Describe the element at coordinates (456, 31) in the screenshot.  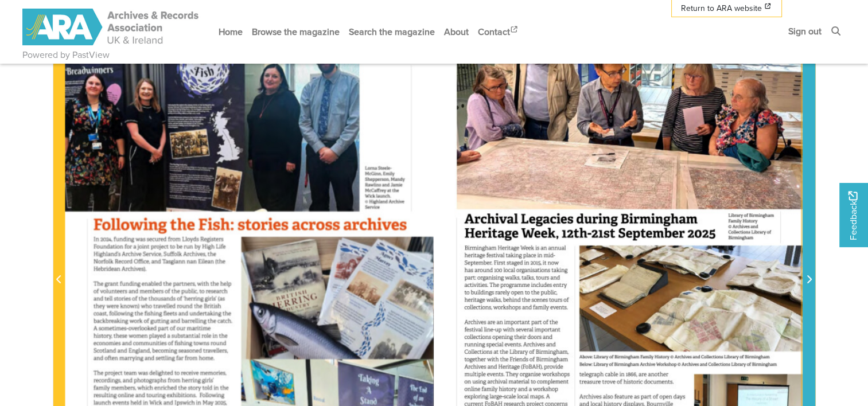
I see `a: About` at that location.